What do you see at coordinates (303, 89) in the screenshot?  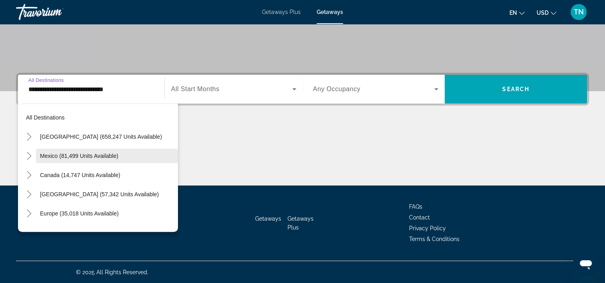 I see `div: Search widget` at bounding box center [303, 89].